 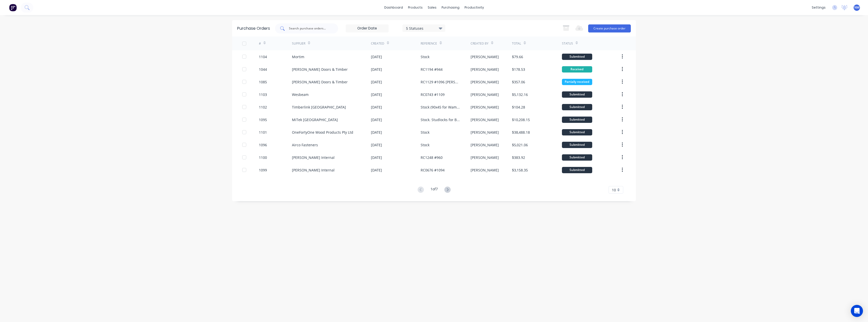 I want to click on div: settings, so click(x=818, y=7).